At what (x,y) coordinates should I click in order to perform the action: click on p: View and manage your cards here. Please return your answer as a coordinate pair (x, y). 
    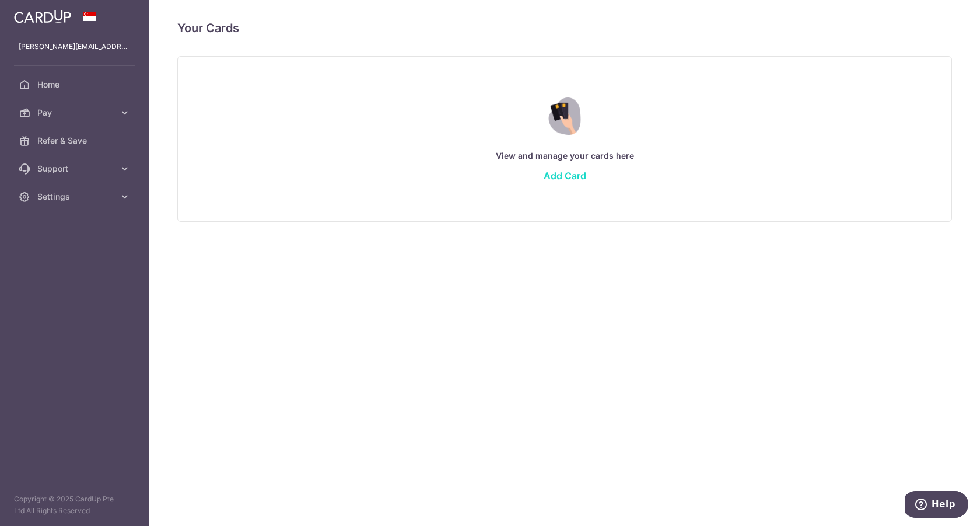
    Looking at the image, I should click on (564, 156).